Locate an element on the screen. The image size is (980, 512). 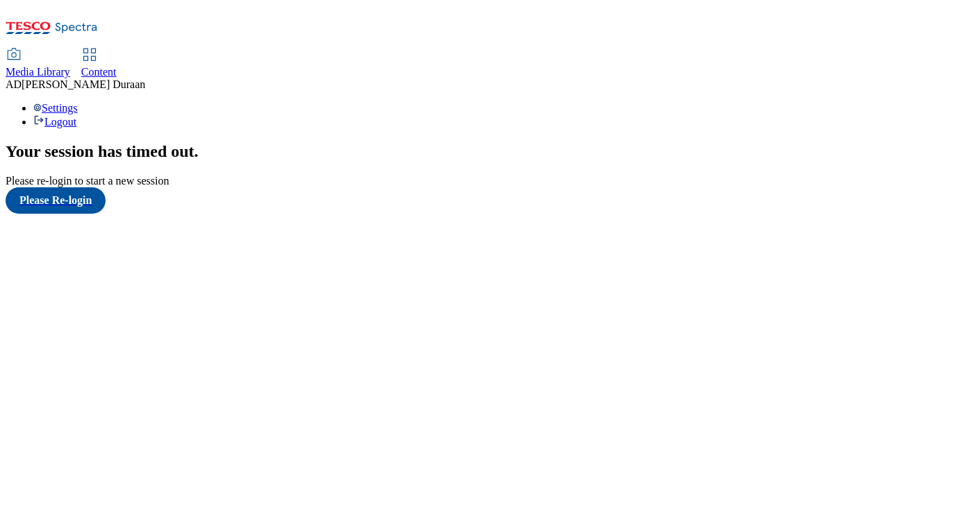
button: Please Re-login is located at coordinates (56, 200).